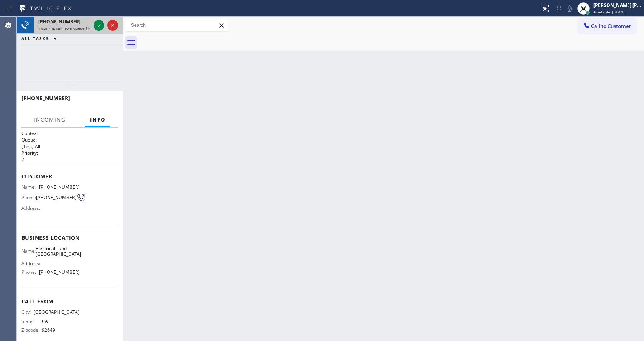 This screenshot has height=341, width=644. I want to click on span: Available | 4:44, so click(608, 12).